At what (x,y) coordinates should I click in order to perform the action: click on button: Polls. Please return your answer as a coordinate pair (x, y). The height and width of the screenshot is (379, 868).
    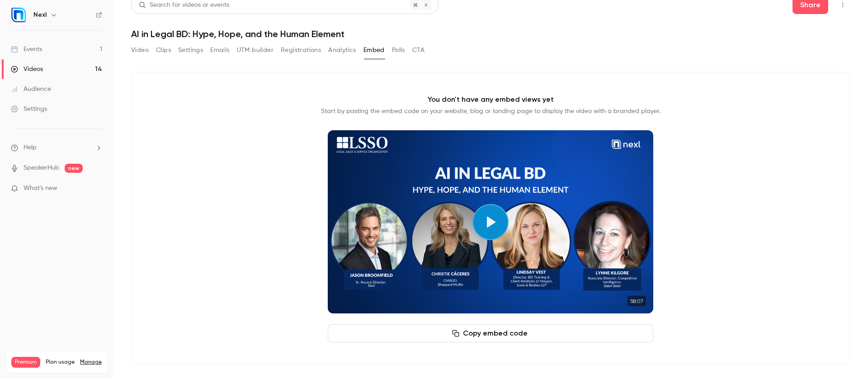
    Looking at the image, I should click on (399, 50).